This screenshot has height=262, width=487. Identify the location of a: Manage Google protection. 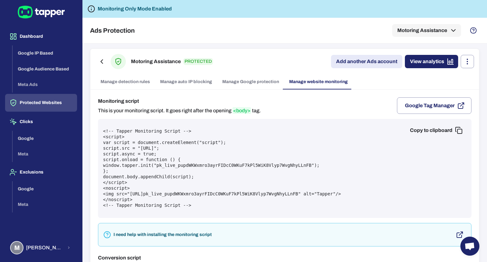
(250, 82).